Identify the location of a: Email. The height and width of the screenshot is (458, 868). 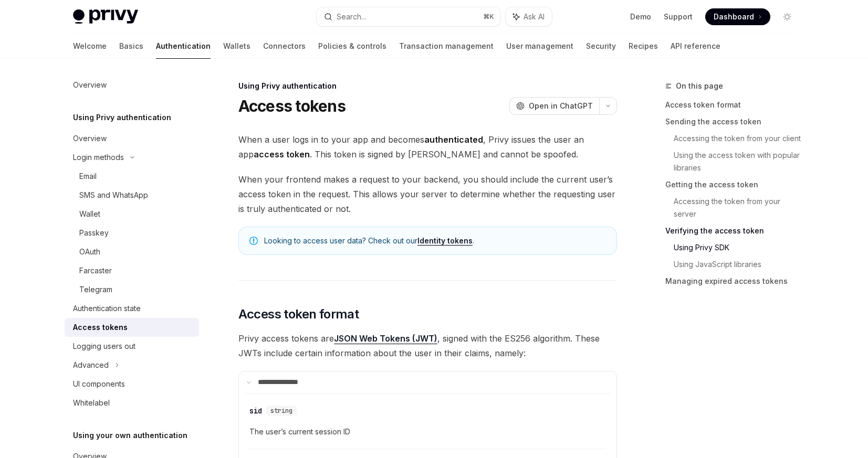
(131, 177).